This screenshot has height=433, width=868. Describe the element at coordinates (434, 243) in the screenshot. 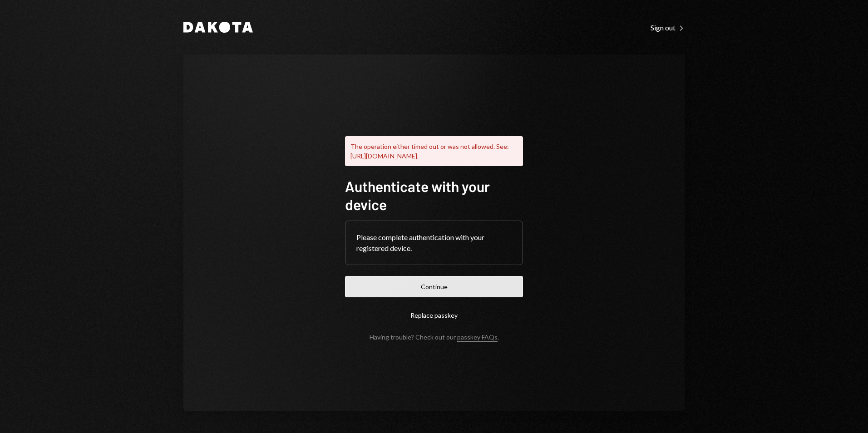

I see `div: Please complete authentication with your registered device.` at that location.